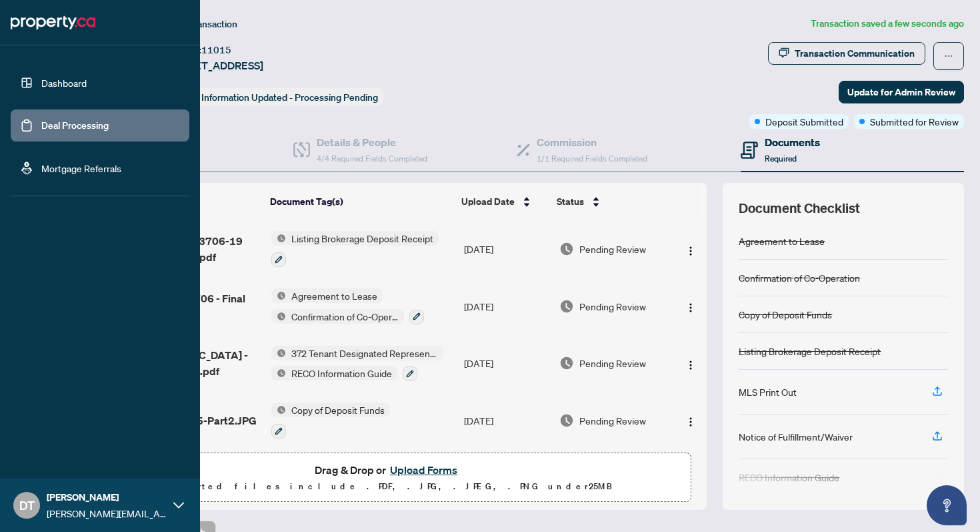  Describe the element at coordinates (799, 278) in the screenshot. I see `div: Confirmation of Co-Operation` at that location.